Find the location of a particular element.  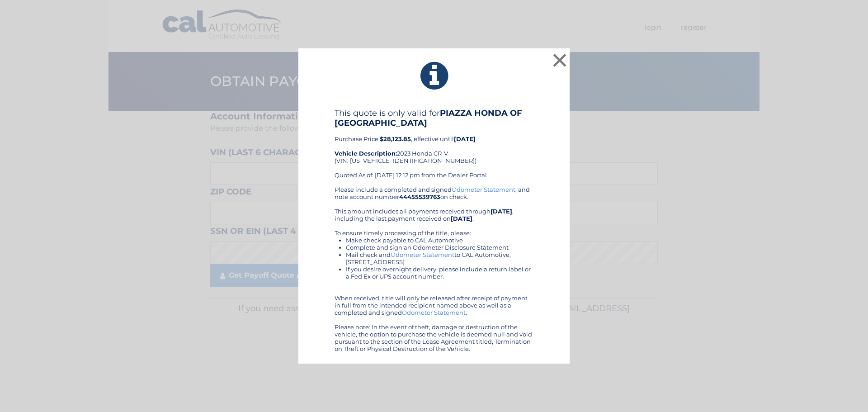

li: Complete and sign an Odometer Disclosure Statement is located at coordinates (440, 247).